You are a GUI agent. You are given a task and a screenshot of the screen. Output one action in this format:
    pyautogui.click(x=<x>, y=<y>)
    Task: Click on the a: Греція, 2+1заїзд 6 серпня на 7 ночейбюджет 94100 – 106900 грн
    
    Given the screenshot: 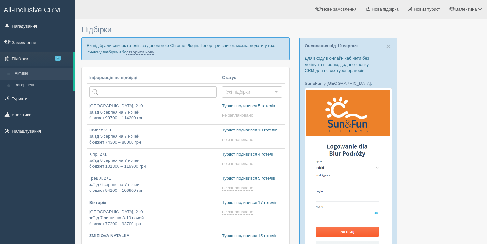 What is the action you would take?
    pyautogui.click(x=153, y=184)
    